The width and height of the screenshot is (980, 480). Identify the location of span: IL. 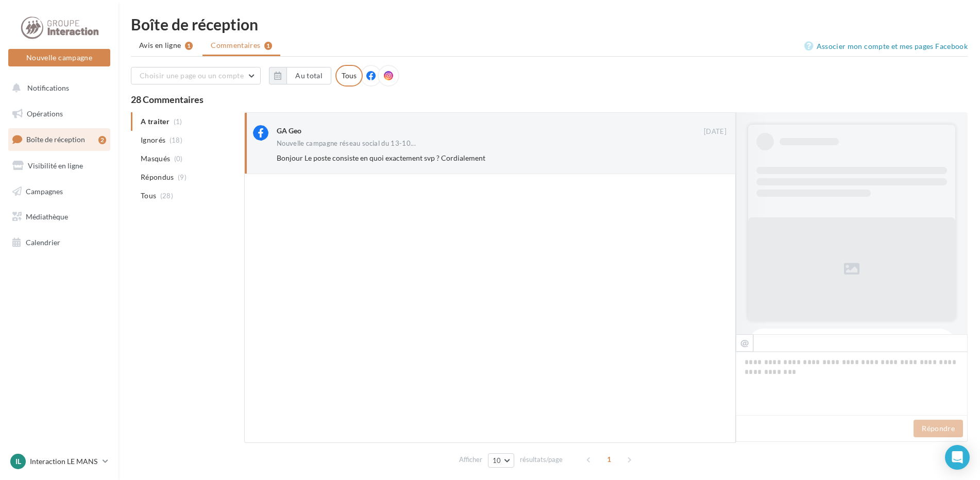
(18, 461).